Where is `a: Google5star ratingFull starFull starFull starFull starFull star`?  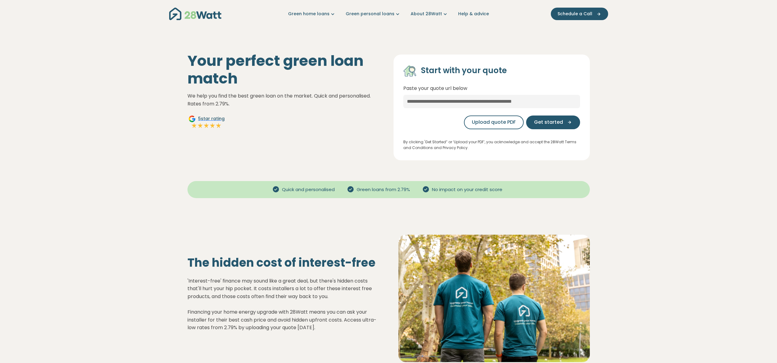
a: Google5star ratingFull starFull starFull starFull starFull star is located at coordinates (206, 123).